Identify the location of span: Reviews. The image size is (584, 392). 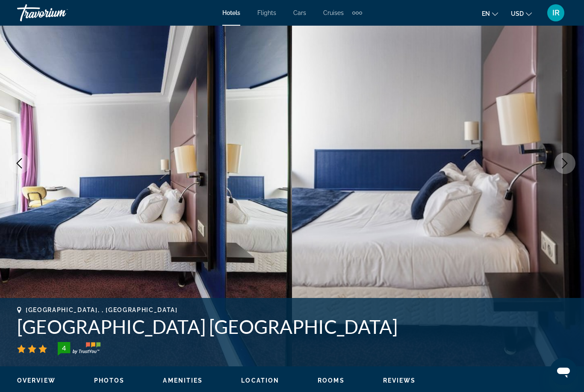
(399, 381).